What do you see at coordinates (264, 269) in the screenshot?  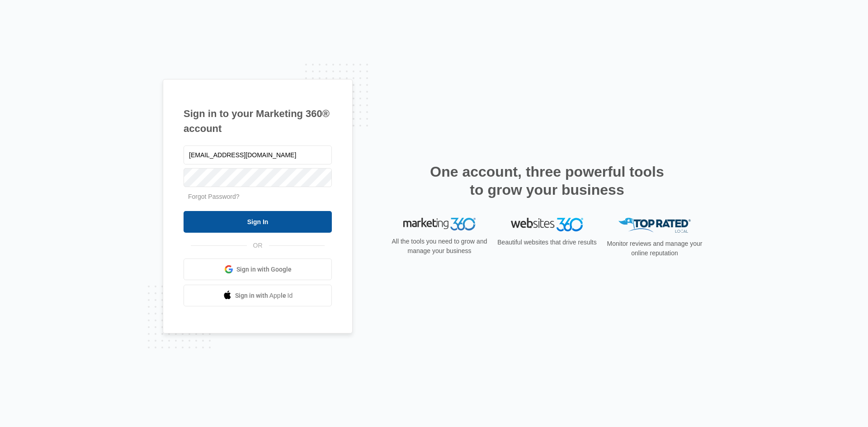 I see `span: Sign in with Google` at bounding box center [264, 269].